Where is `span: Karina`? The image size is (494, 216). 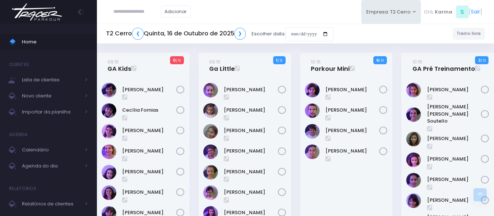 span: Karina is located at coordinates (443, 12).